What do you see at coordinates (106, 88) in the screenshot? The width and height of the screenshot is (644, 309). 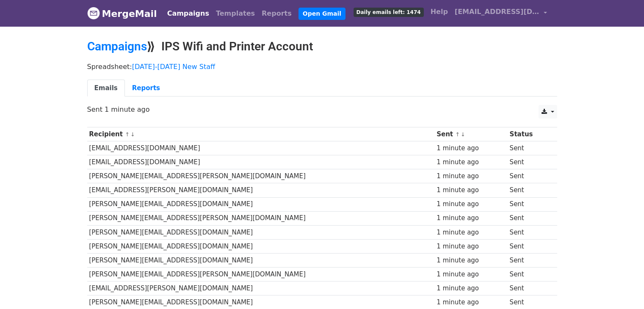 I see `a: Emails` at bounding box center [106, 88].